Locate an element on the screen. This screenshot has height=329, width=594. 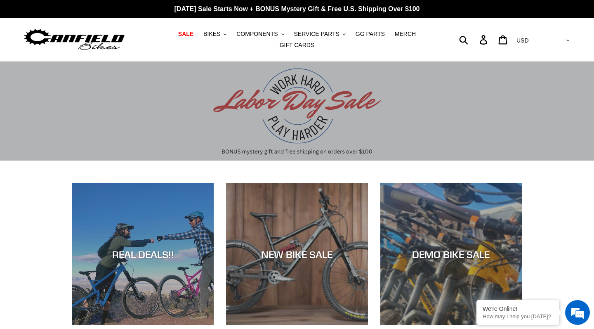
button: BIKES is located at coordinates (215, 34).